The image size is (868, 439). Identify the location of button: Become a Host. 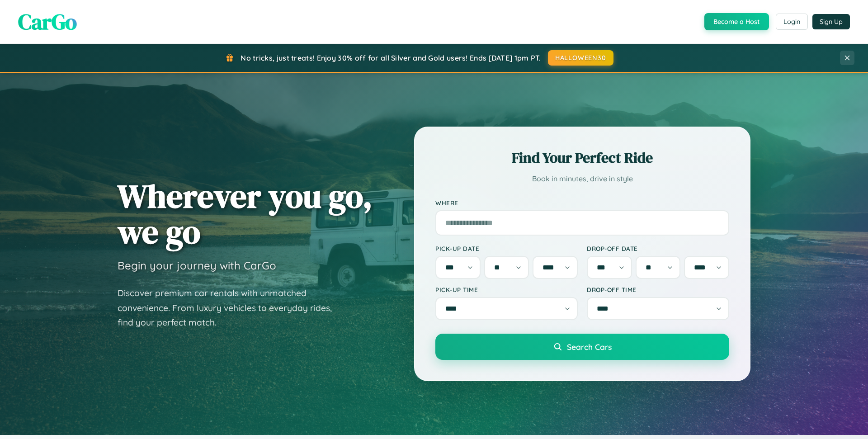
(736, 22).